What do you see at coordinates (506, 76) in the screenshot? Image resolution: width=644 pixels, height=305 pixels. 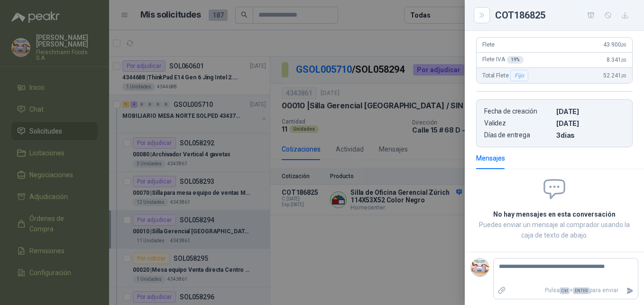 I see `span: Total Flete` at bounding box center [506, 76].